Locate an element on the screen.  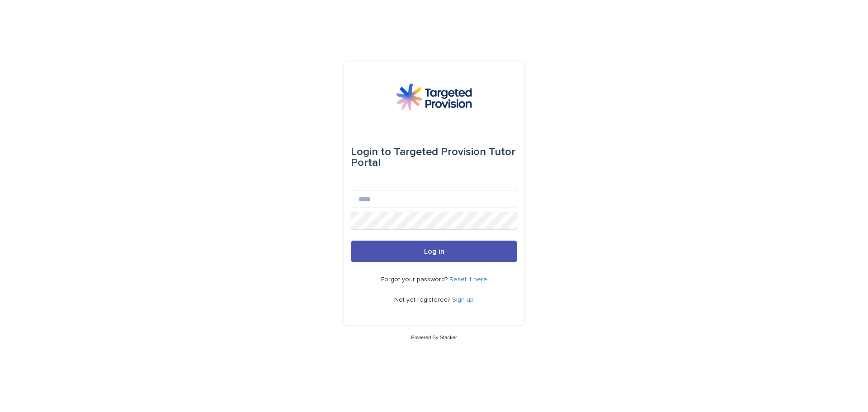
span: Not yet registered? is located at coordinates (423, 300).